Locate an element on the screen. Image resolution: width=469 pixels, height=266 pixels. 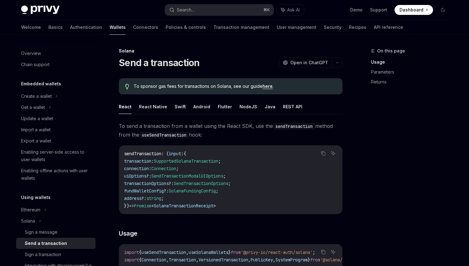
a: API reference is located at coordinates (388, 27).